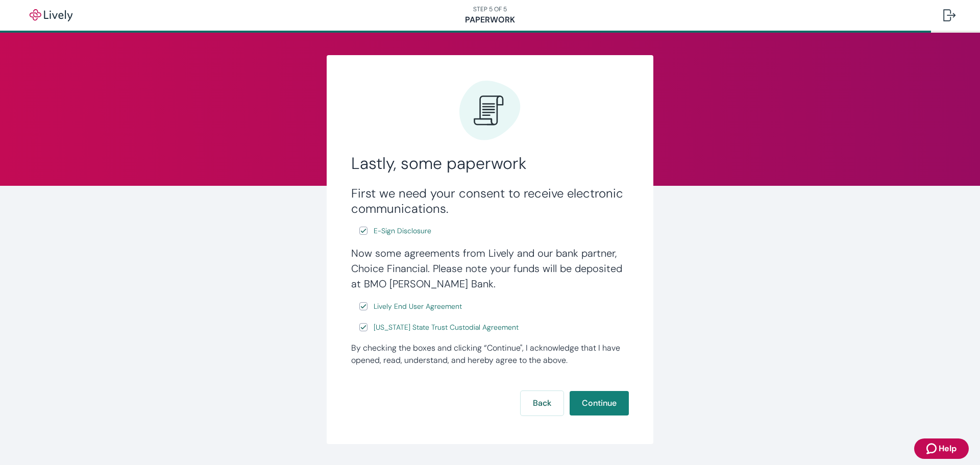  What do you see at coordinates (932, 449) in the screenshot?
I see `svg: Zendesk support icon` at bounding box center [932, 449].